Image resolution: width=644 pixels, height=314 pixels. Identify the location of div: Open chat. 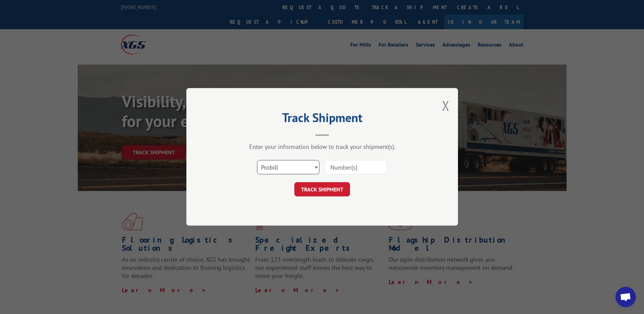
(626, 297).